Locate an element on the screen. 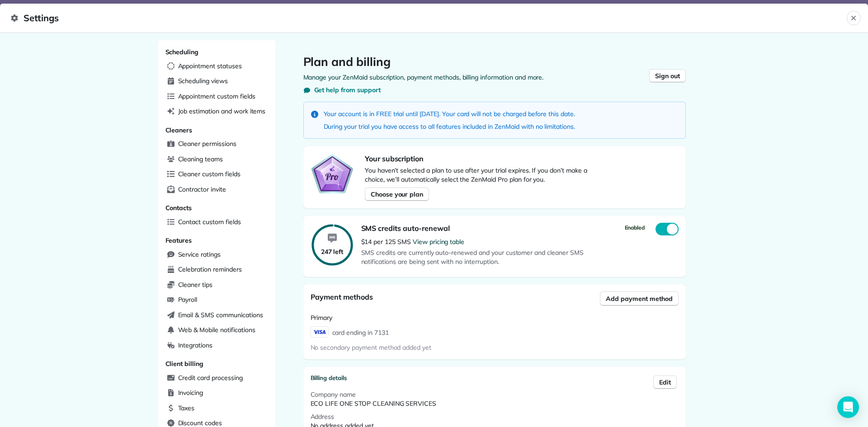  a: Cleaning teams is located at coordinates (216, 159).